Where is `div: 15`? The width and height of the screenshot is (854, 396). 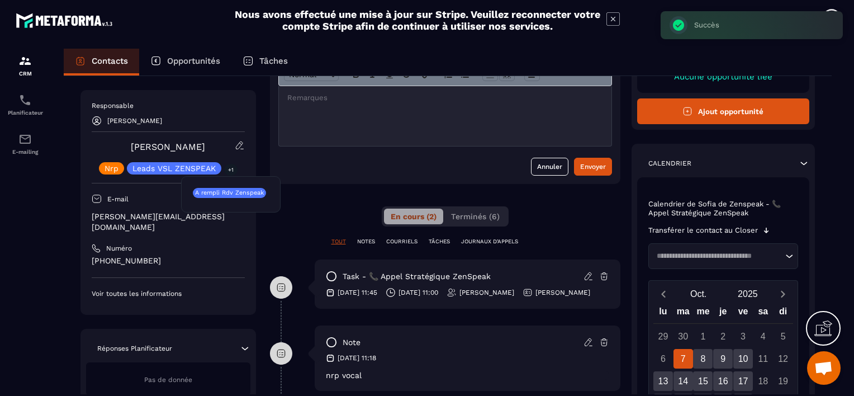 div: 15 is located at coordinates (702, 381).